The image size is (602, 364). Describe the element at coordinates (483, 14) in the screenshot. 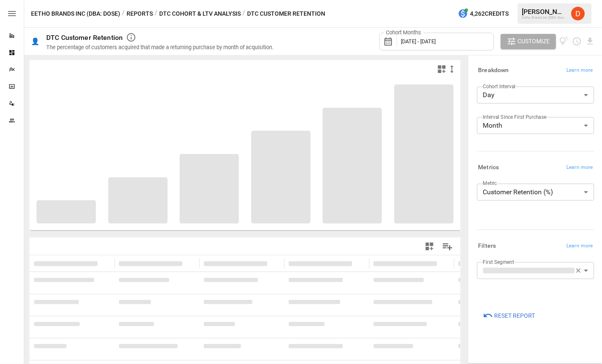

I see `button: 4,262Credits` at that location.